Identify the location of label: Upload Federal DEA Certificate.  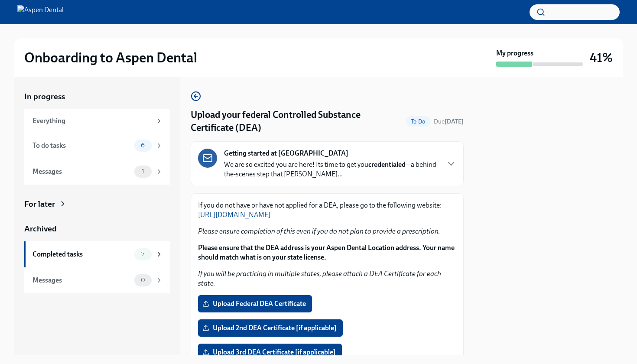
(254, 304).